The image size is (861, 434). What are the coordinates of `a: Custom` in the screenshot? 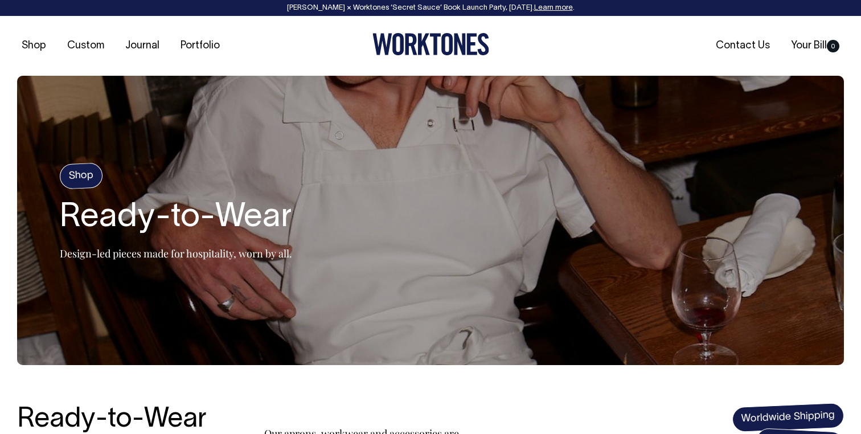 It's located at (85, 46).